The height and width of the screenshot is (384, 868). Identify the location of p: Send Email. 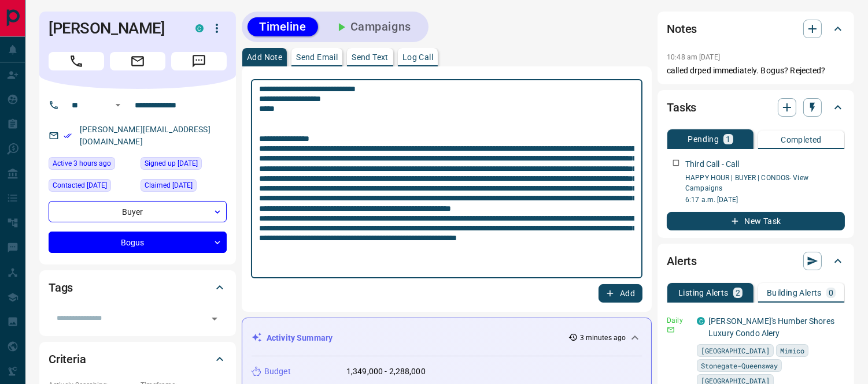
(317, 57).